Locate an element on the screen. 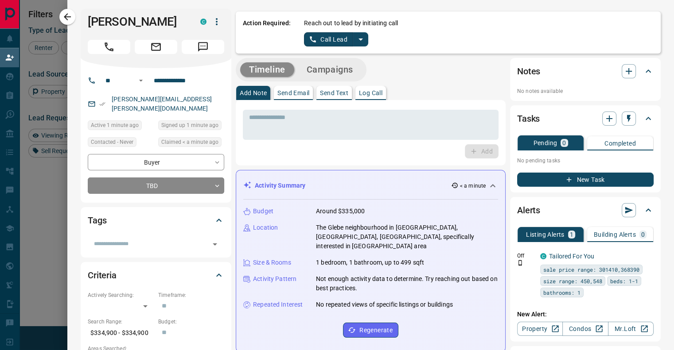 This screenshot has height=350, width=674. span: Claimed < a minute ago is located at coordinates (190, 142).